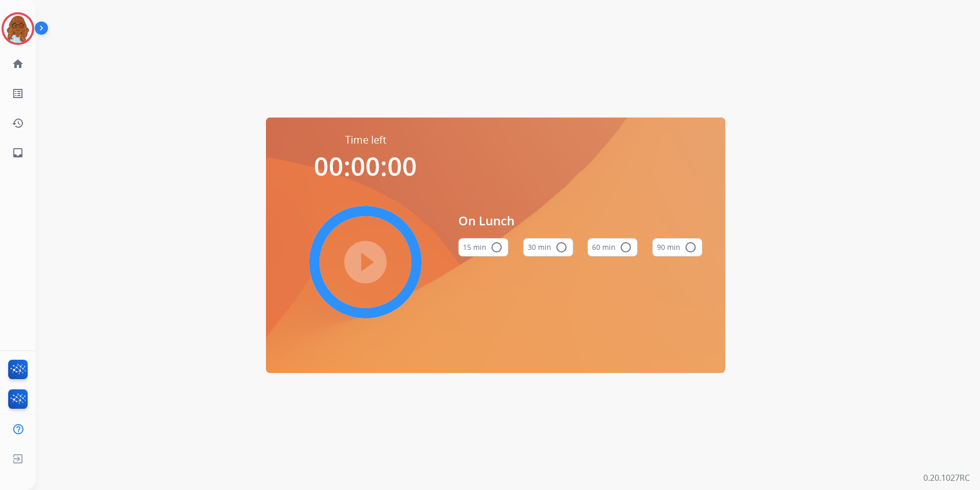  Describe the element at coordinates (18, 93) in the screenshot. I see `mat-icon: list_alt` at that location.